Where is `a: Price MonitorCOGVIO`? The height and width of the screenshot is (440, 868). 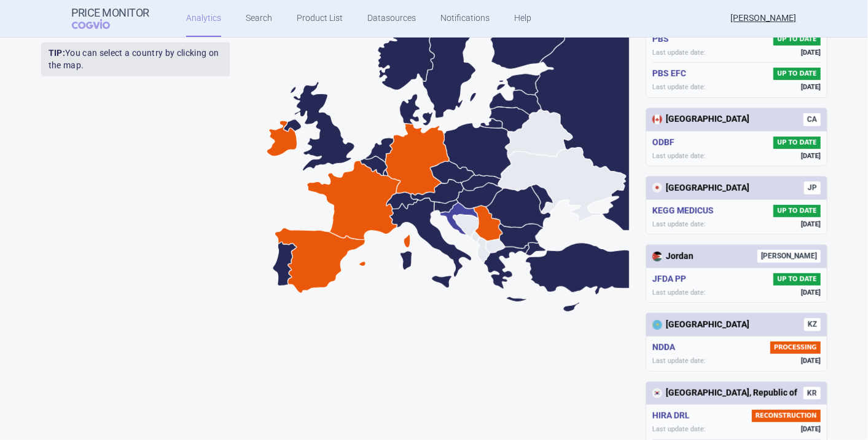 a: Price MonitorCOGVIO is located at coordinates (111, 19).